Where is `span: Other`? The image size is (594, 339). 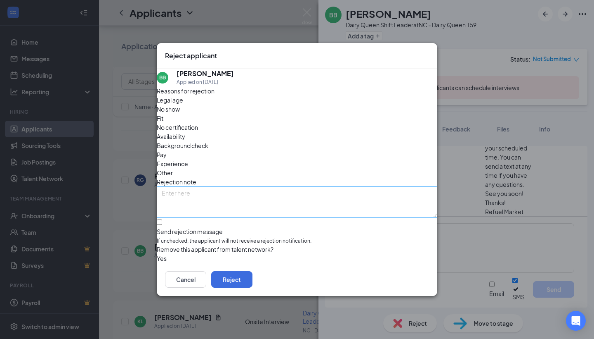
span: Other is located at coordinates (165, 173).